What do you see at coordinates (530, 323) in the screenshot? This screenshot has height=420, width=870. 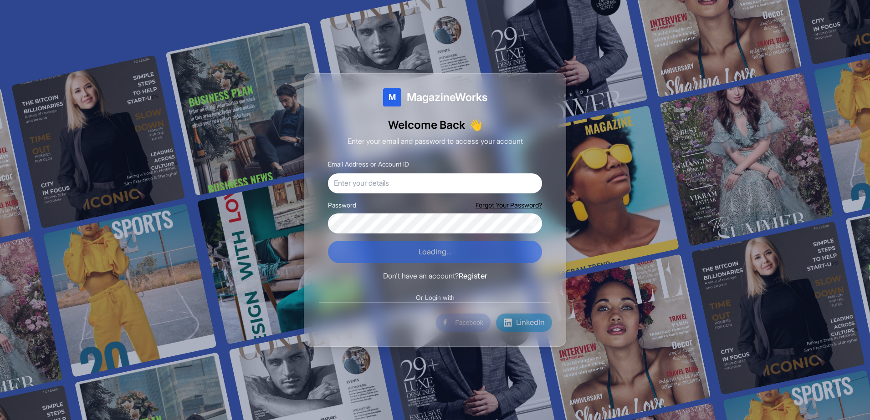 I see `span: LinkedIn` at bounding box center [530, 323].